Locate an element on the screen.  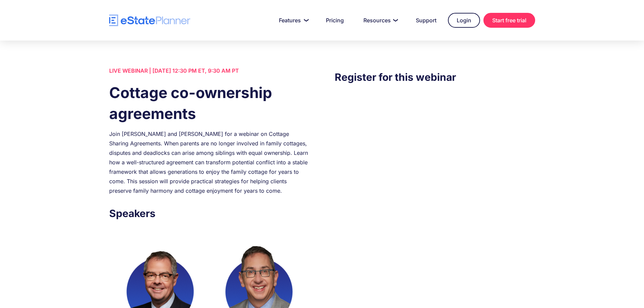
a: Features is located at coordinates (292, 20).